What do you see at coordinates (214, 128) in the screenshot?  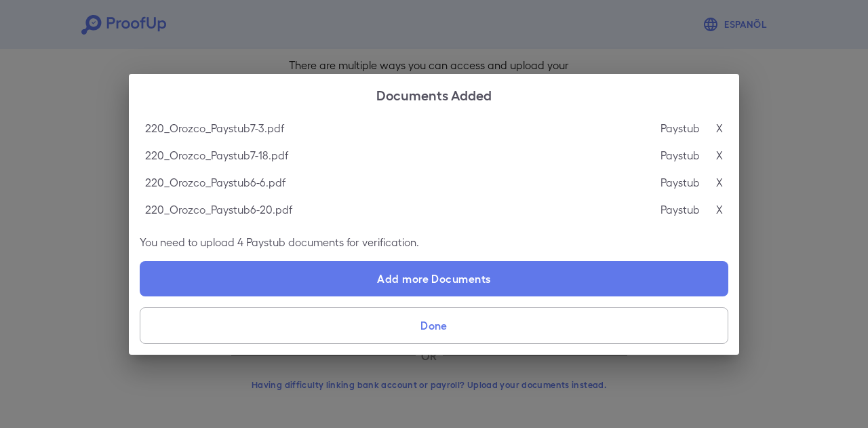 I see `p: 220_Orozco_Paystub7-3.pdf` at bounding box center [214, 128].